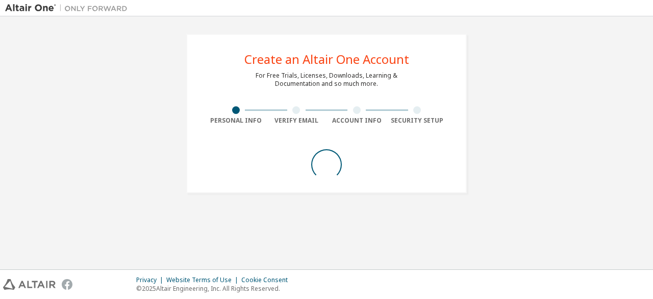  What do you see at coordinates (327, 80) in the screenshot?
I see `div: For Free Trials, Licenses, Downloads, Learning & Documentation and so much more.` at bounding box center [327, 80].